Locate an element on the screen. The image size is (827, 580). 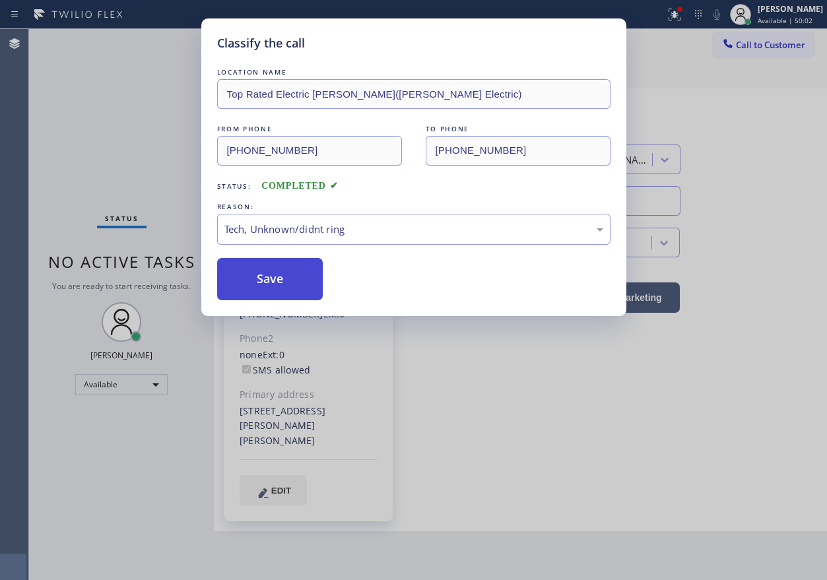
div: REASON: is located at coordinates (414, 207).